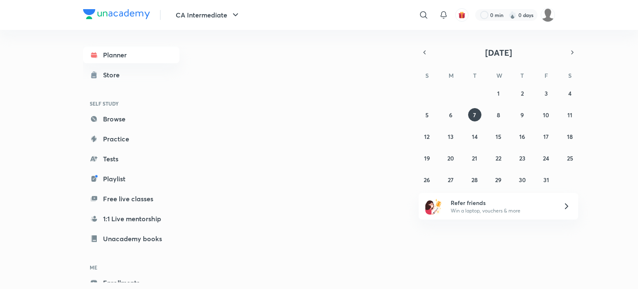  What do you see at coordinates (427, 115) in the screenshot?
I see `button: October 5, 2025` at bounding box center [427, 115].